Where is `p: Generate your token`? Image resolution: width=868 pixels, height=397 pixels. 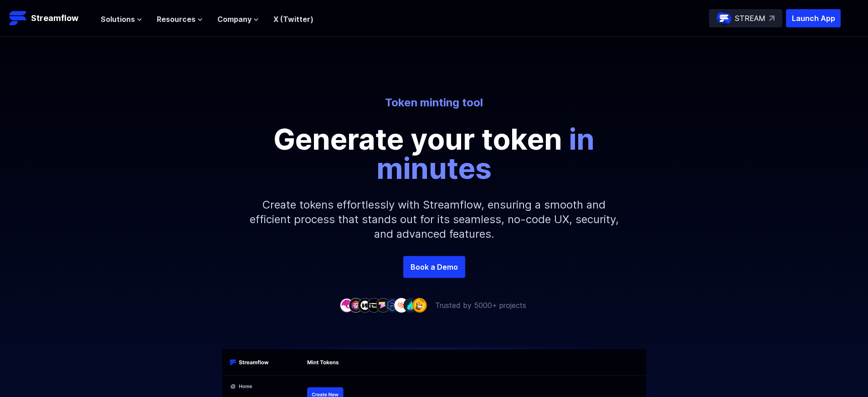
p: Generate your token is located at coordinates (434, 154).